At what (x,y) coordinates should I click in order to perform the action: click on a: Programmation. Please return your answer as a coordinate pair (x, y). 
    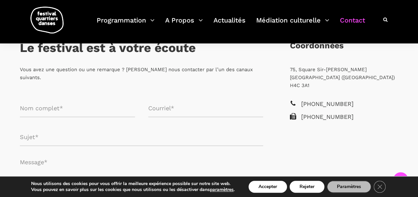
    Looking at the image, I should click on (125, 24).